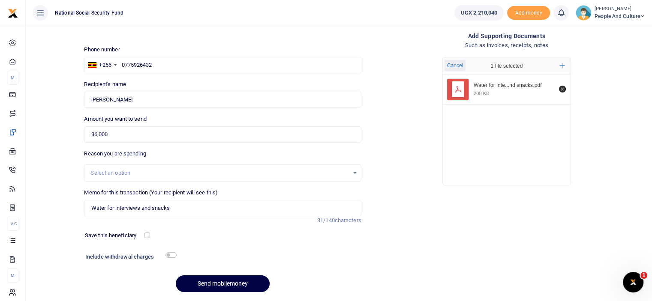 The height and width of the screenshot is (301, 652). Describe the element at coordinates (562, 89) in the screenshot. I see `button: Remove file` at that location.